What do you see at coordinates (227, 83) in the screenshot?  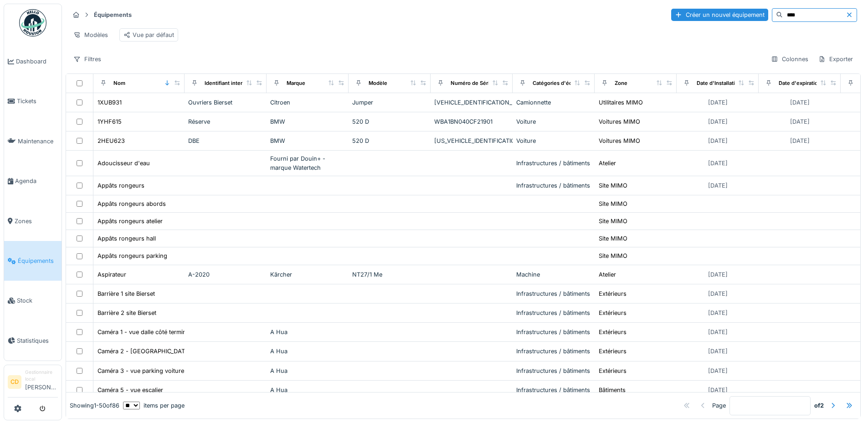 I see `div: Identifiant interne` at bounding box center [227, 83].